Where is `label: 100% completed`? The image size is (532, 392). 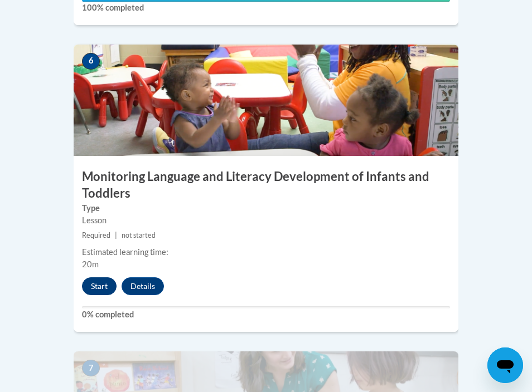
label: 100% completed is located at coordinates (266, 7).